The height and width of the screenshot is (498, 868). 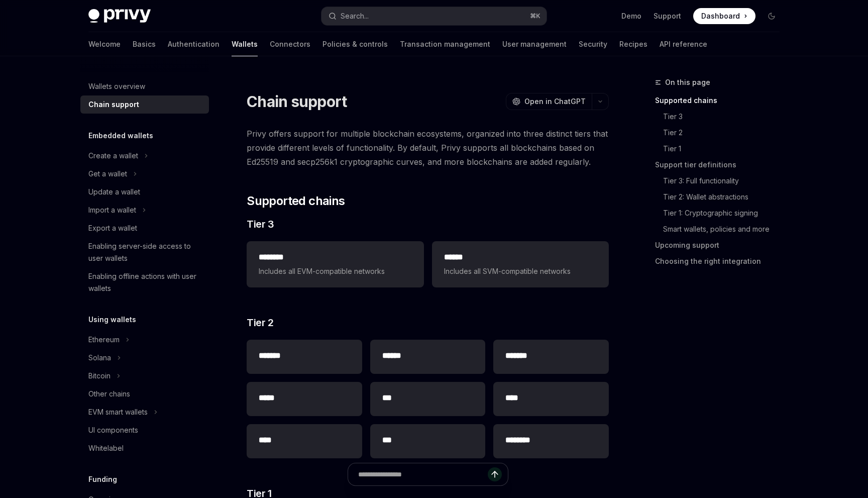 I want to click on a: Smart wallets, policies and more, so click(x=725, y=229).